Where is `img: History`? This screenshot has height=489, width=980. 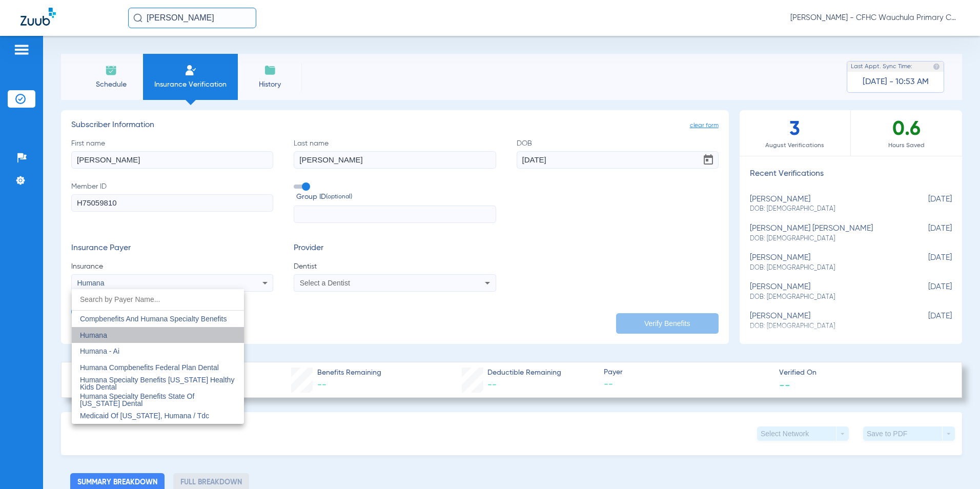
img: History is located at coordinates (270, 70).